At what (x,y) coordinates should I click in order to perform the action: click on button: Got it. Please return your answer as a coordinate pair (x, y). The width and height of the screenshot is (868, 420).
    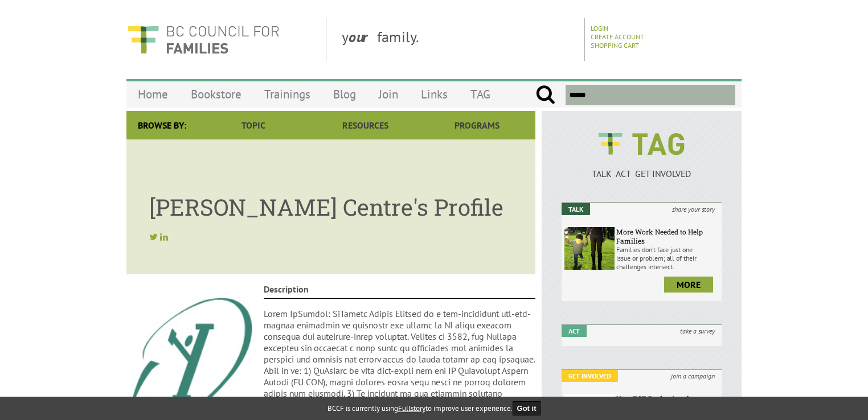
    Looking at the image, I should click on (527, 408).